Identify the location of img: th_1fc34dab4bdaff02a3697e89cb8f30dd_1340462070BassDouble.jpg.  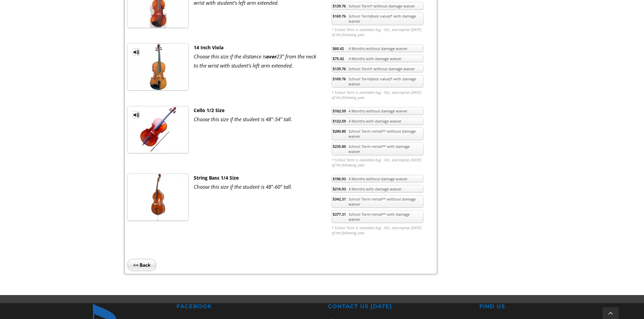
(158, 197).